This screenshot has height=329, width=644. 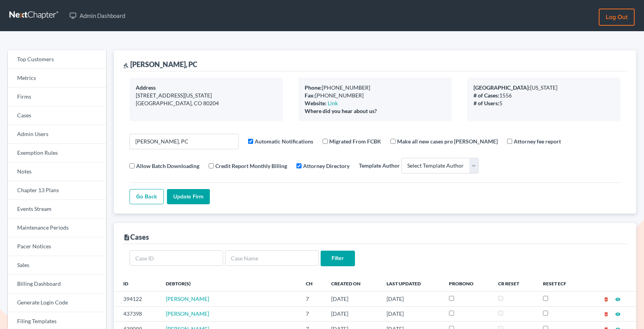 I want to click on label: Automatic Notifications, so click(x=284, y=141).